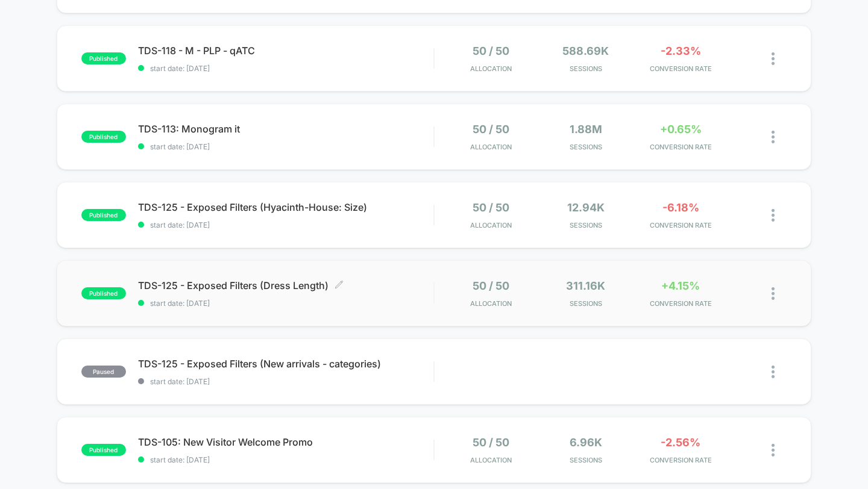  I want to click on span: -2.56%, so click(680, 442).